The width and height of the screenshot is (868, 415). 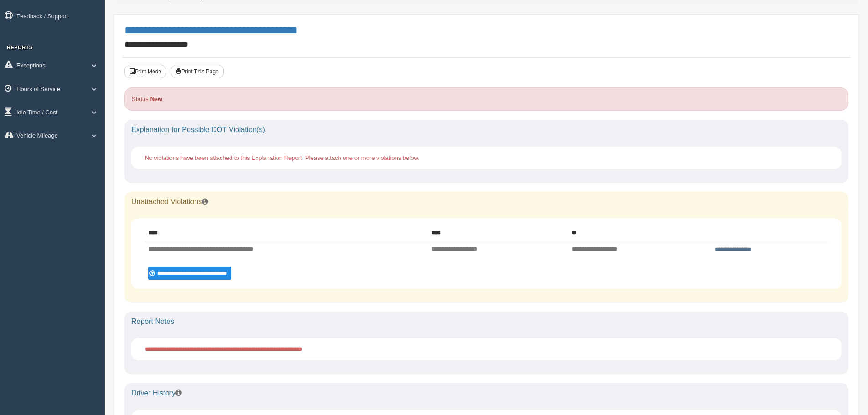 What do you see at coordinates (146, 71) in the screenshot?
I see `button: Print Mode` at bounding box center [146, 71].